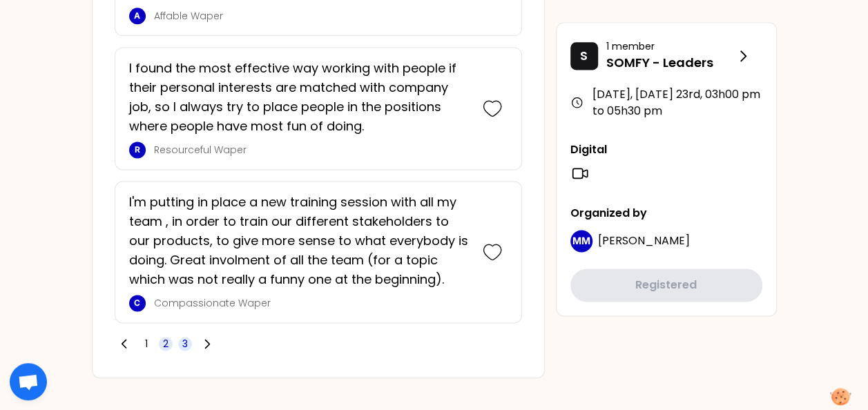  I want to click on span: 1, so click(147, 344).